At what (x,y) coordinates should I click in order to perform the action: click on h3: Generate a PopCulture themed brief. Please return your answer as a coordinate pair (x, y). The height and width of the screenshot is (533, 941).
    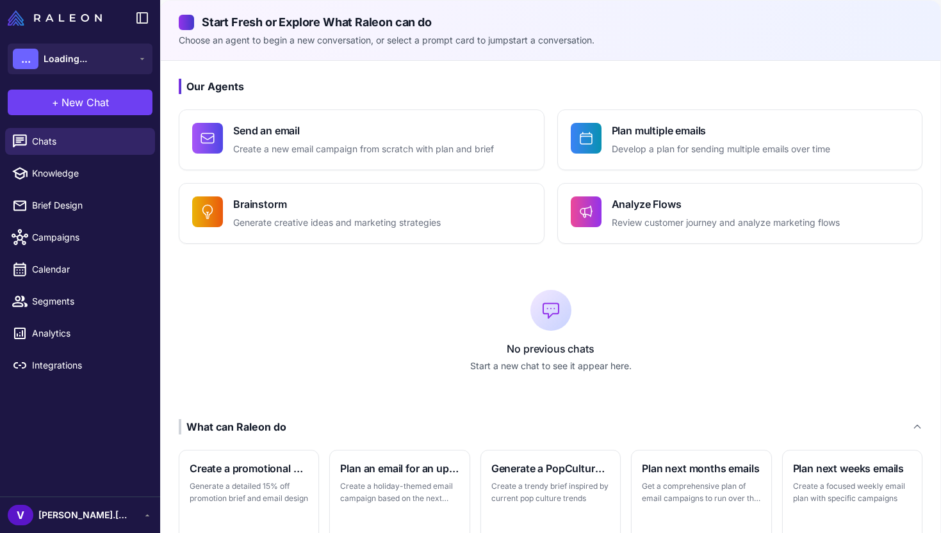
    Looking at the image, I should click on (550, 469).